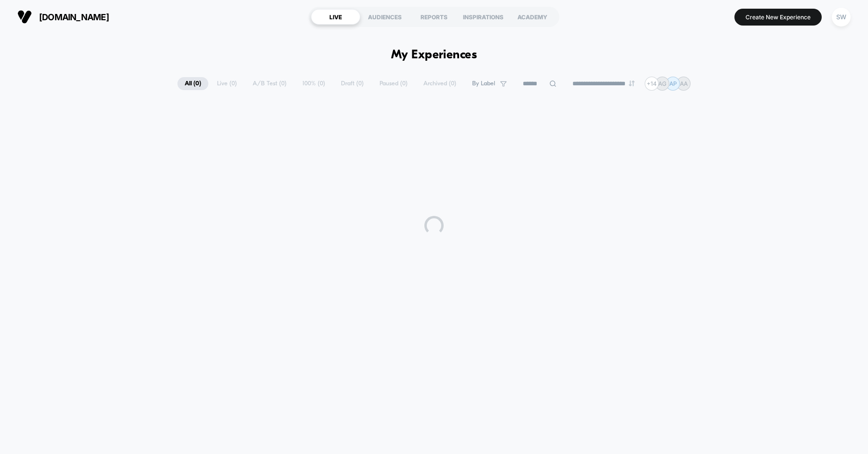  Describe the element at coordinates (841, 17) in the screenshot. I see `button: SW` at that location.